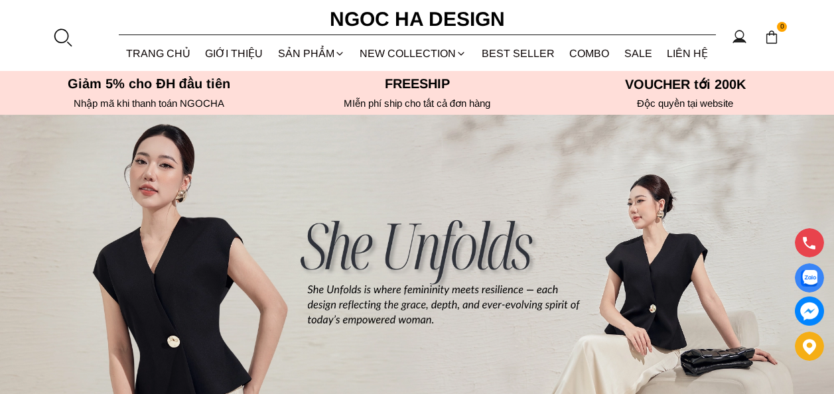 The image size is (834, 394). Describe the element at coordinates (809, 311) in the screenshot. I see `a: messenger` at that location.